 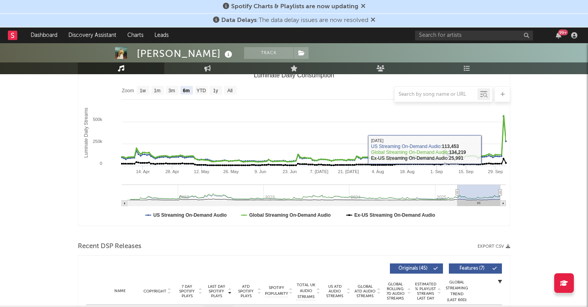 I want to click on span: Features ( 7 ), so click(x=472, y=269).